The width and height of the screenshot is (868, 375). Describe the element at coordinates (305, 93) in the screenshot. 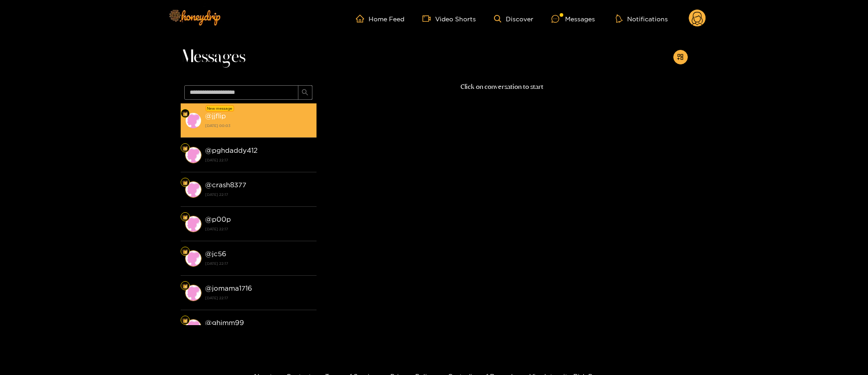

I see `span: search` at that location.